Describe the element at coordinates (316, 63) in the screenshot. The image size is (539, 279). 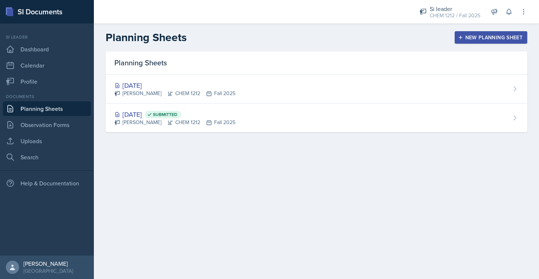
I see `div: Planning Sheets` at that location.